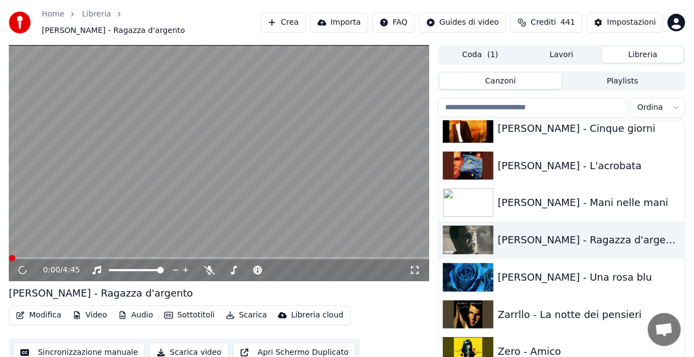 Image resolution: width=694 pixels, height=357 pixels. I want to click on button: Scarica, so click(246, 316).